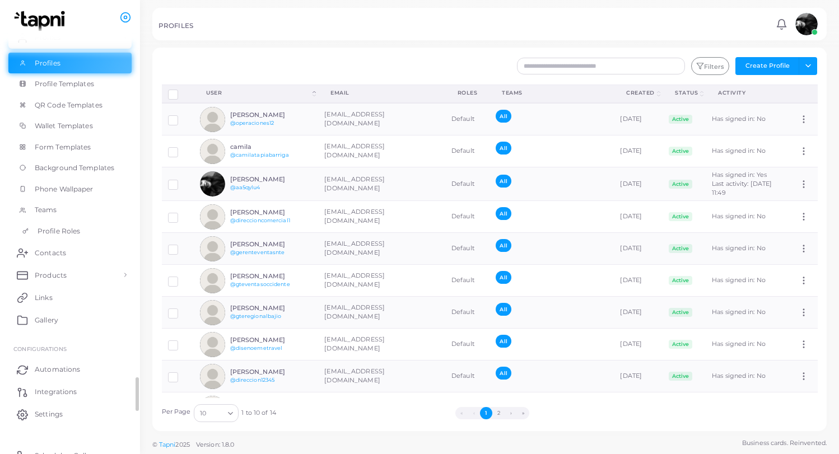 Image resolution: width=839 pixels, height=454 pixels. I want to click on span: Links, so click(44, 298).